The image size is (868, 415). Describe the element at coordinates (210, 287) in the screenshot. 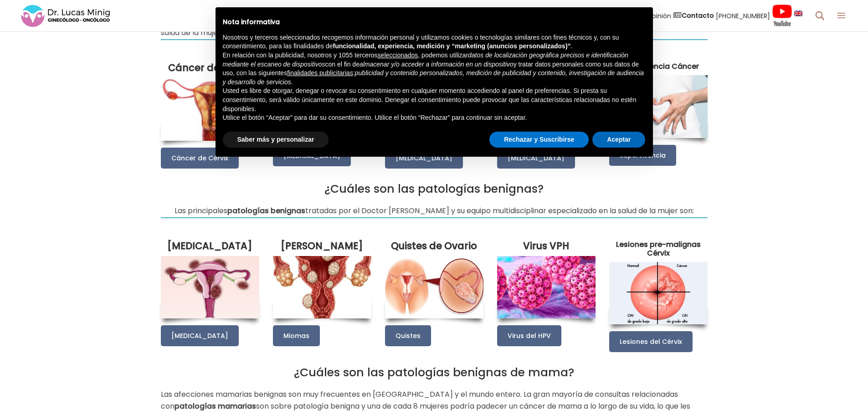

I see `img: Endometriosis` at that location.